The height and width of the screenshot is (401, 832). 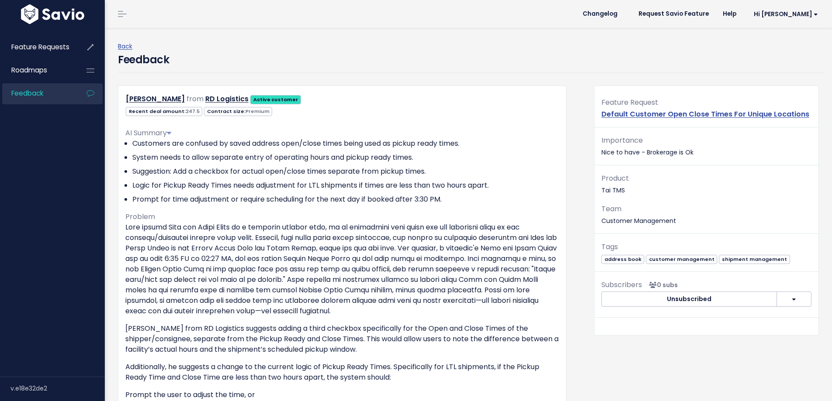 What do you see at coordinates (615, 178) in the screenshot?
I see `span: Product` at bounding box center [615, 178].